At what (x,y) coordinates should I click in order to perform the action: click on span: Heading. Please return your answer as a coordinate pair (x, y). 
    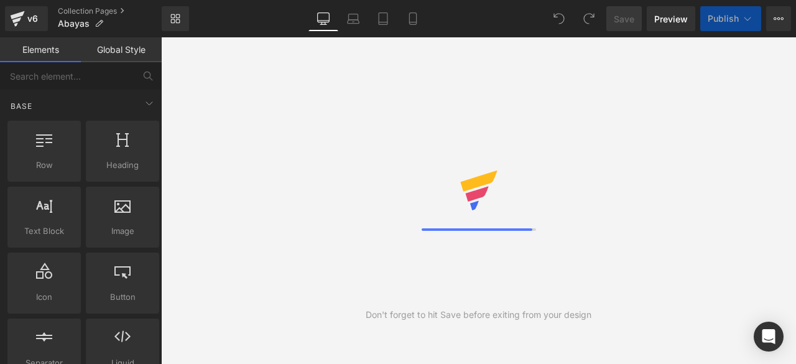
    Looking at the image, I should click on (122, 165).